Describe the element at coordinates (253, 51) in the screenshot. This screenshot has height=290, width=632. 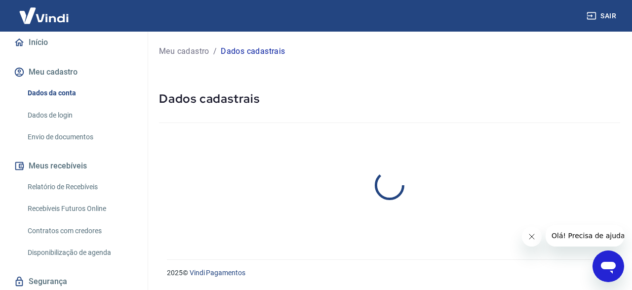
I see `p: Dados cadastrais` at that location.